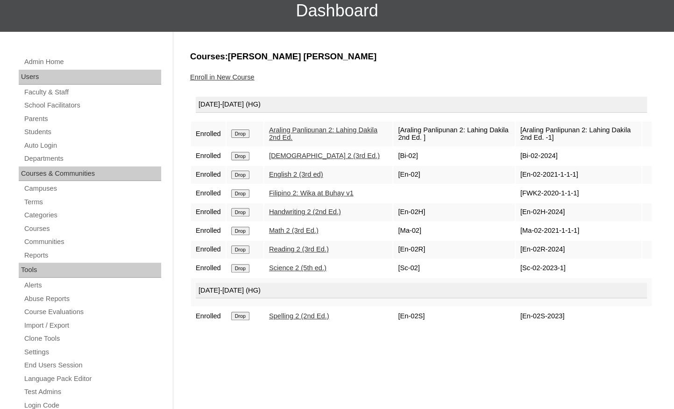 The width and height of the screenshot is (674, 409). What do you see at coordinates (92, 215) in the screenshot?
I see `a: Categories` at bounding box center [92, 215].